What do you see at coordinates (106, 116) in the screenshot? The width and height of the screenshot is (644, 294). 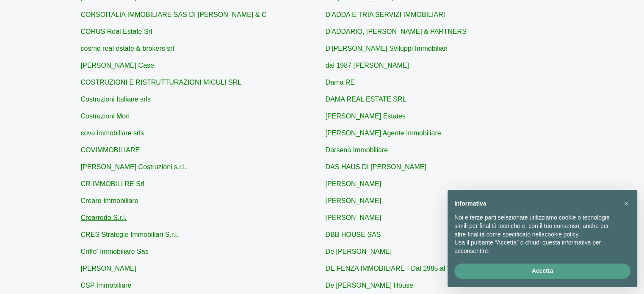 I see `a: Costruzioni Mori` at bounding box center [106, 116].